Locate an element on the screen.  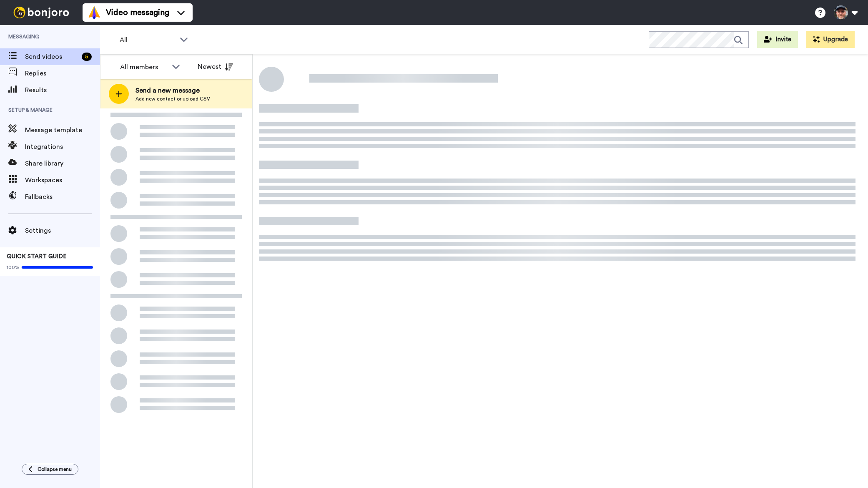
button: Collapse menu is located at coordinates (50, 469).